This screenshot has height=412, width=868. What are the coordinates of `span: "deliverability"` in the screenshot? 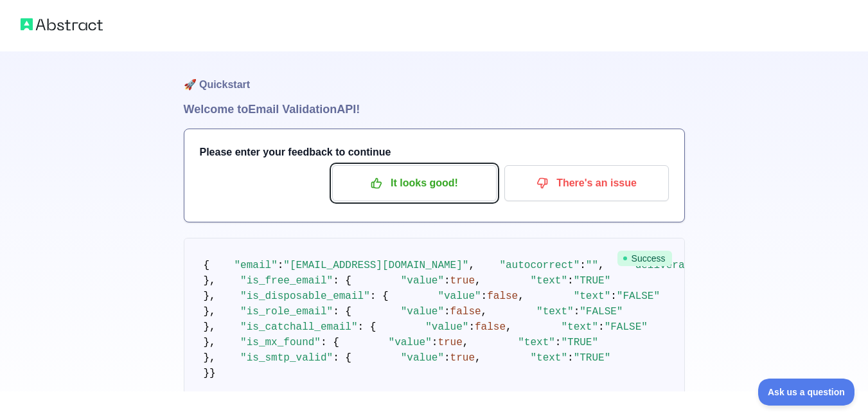 It's located at (679, 265).